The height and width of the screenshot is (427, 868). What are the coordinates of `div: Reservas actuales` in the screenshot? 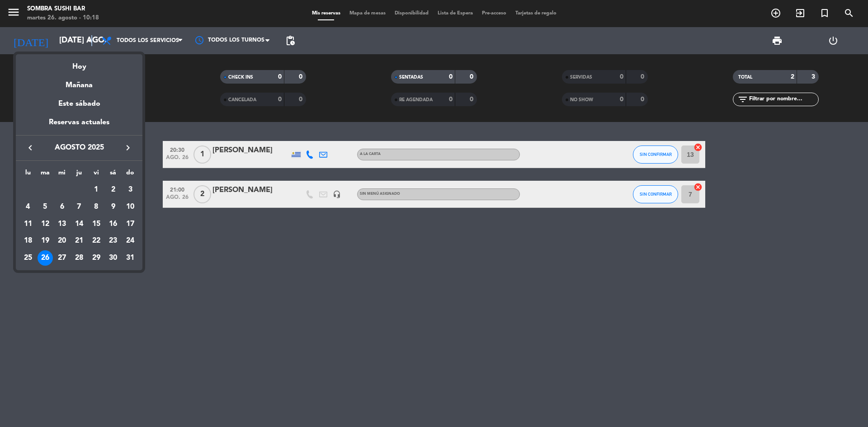 It's located at (79, 126).